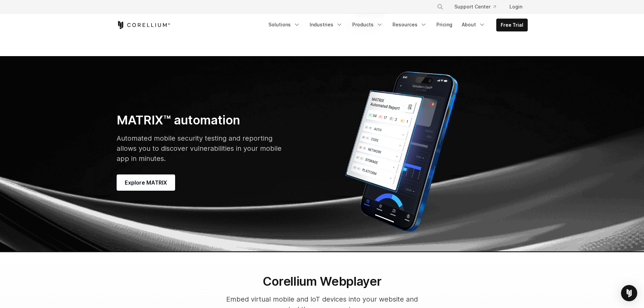  Describe the element at coordinates (440, 7) in the screenshot. I see `button: Search` at that location.